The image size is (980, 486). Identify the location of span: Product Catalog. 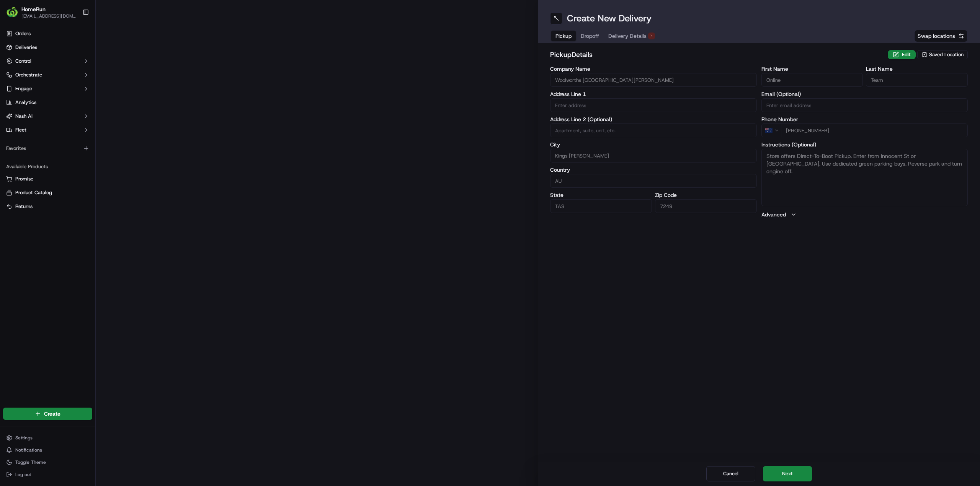
(34, 193).